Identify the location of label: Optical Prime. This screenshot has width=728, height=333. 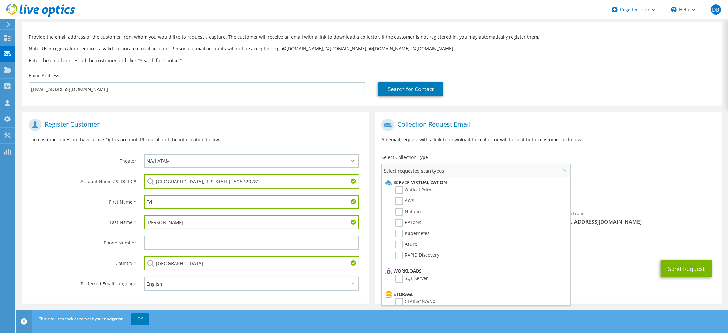
(415, 190).